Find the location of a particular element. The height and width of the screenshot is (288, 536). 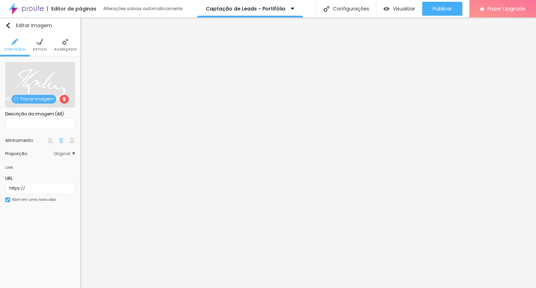

div: Editor de páginas is located at coordinates (72, 9).